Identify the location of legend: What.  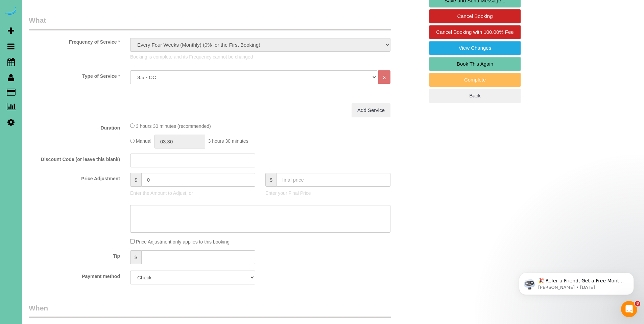
(210, 22).